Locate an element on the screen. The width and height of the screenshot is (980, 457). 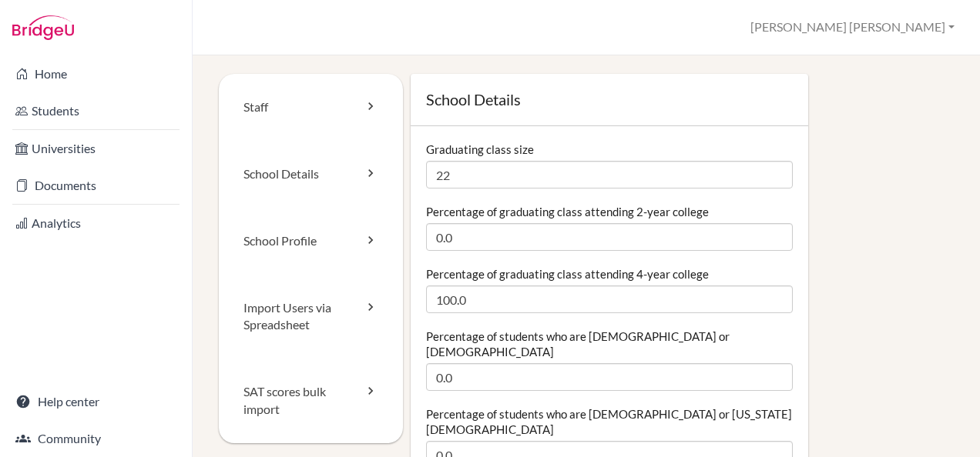
a: Help center is located at coordinates (95, 402).